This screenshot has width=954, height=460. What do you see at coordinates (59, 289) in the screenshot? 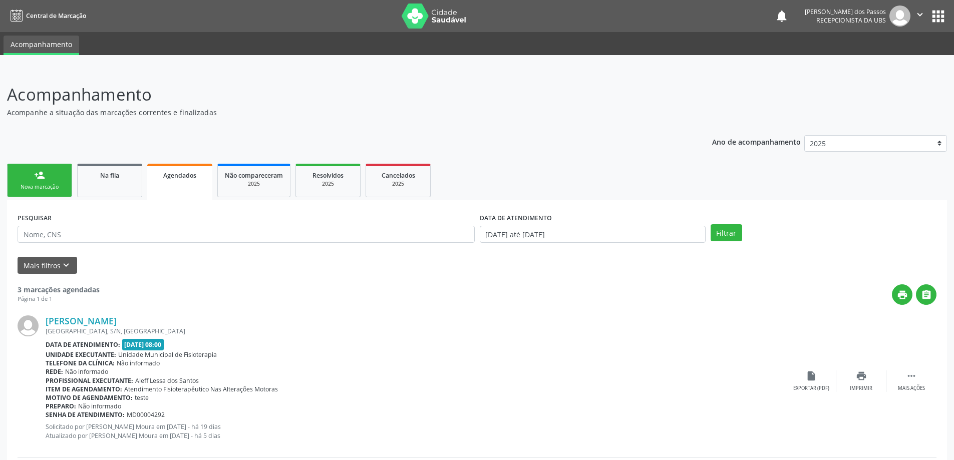
I see `strong: 3 marcações agendadas` at bounding box center [59, 289].